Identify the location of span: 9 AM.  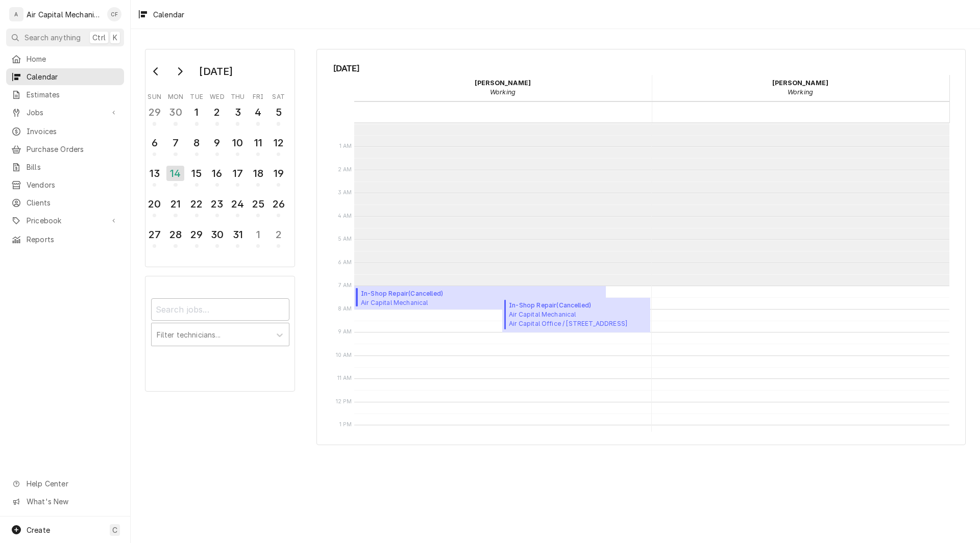
(345, 332).